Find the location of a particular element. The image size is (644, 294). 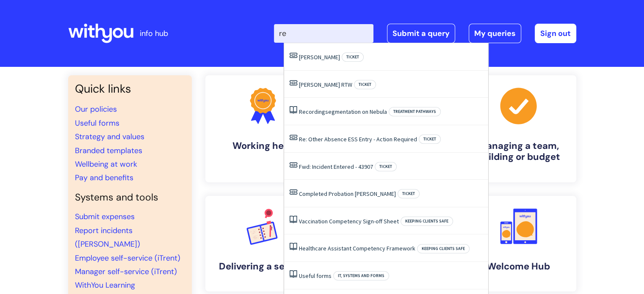

span: Treatment pathways is located at coordinates (414, 112).